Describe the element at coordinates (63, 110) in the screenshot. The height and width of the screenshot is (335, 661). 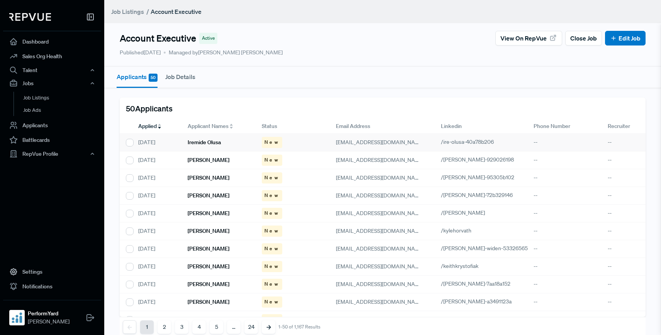
I see `a: Job Ads` at that location.